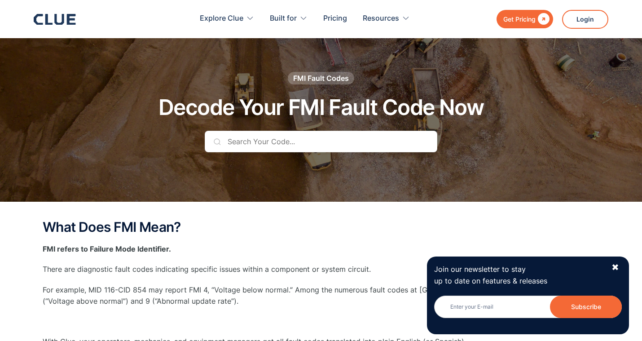  I want to click on a: Get Pricing, so click(525, 19).